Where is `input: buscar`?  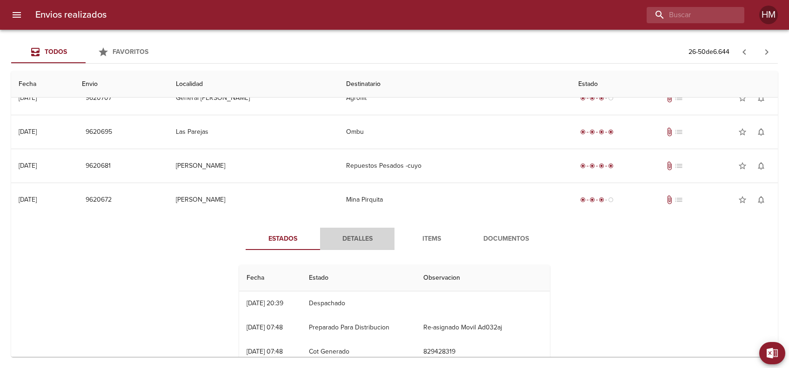 input: buscar is located at coordinates (687, 15).